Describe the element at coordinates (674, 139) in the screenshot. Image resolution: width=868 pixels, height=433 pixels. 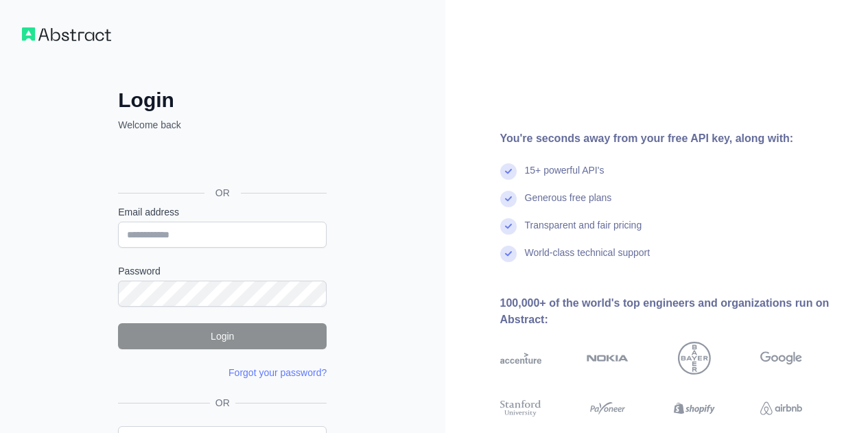
I see `div: You're seconds away from your free API key, along with:` at that location.